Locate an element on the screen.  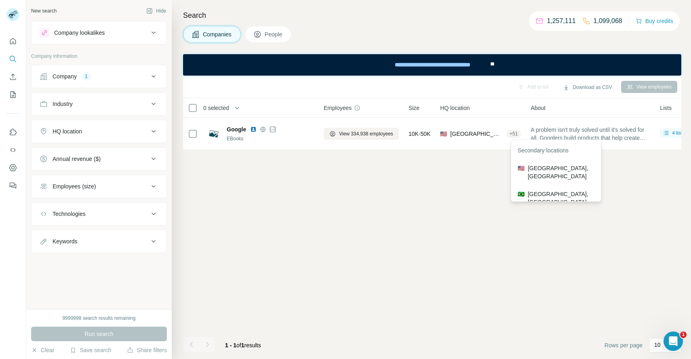
span: of is located at coordinates (239, 345).